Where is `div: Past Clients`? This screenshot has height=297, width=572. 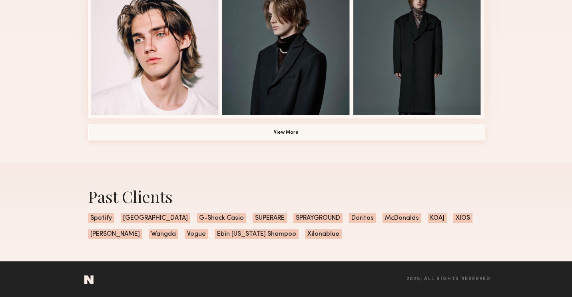 div: Past Clients is located at coordinates (286, 196).